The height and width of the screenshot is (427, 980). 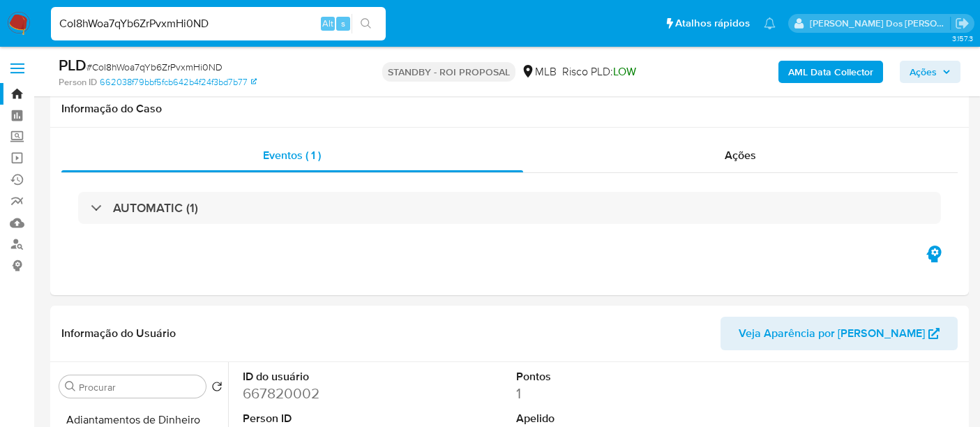 I want to click on span: s, so click(x=343, y=23).